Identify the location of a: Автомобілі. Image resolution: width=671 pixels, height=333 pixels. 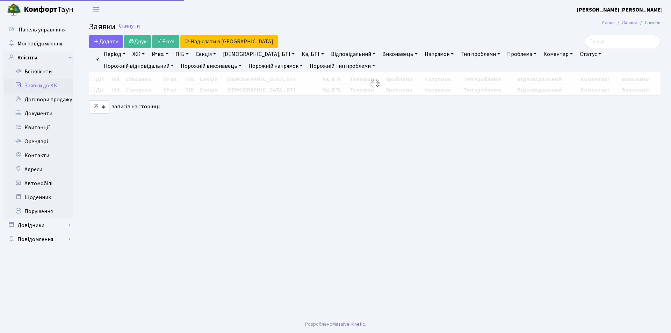
(38, 184).